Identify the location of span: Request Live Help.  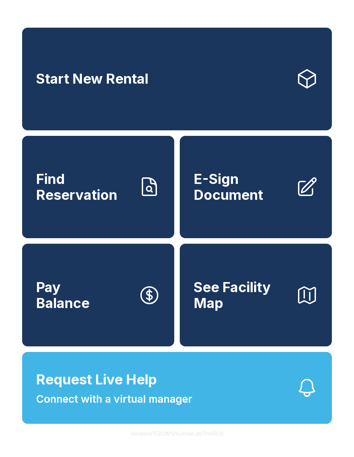
(96, 379).